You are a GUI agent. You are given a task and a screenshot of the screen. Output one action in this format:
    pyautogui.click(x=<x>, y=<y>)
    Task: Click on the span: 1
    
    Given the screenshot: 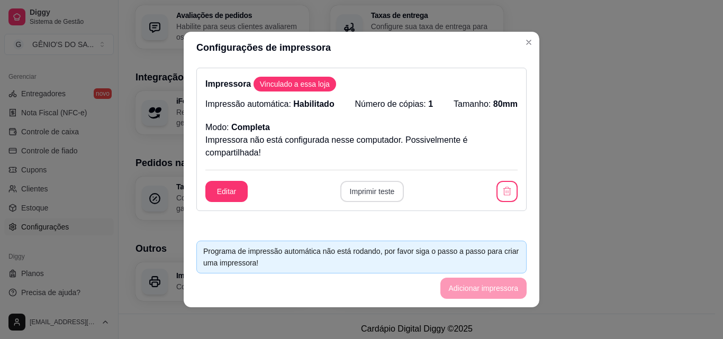 What is the action you would take?
    pyautogui.click(x=430, y=104)
    